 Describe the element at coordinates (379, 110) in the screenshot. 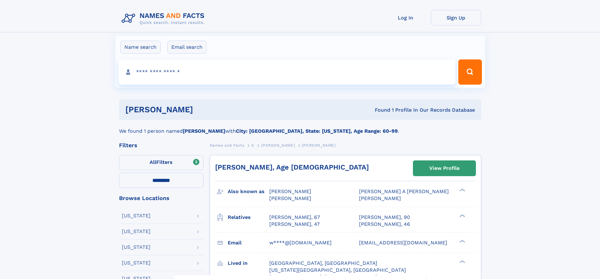

I see `div: Found 1 Profile In Our Records Database` at that location.